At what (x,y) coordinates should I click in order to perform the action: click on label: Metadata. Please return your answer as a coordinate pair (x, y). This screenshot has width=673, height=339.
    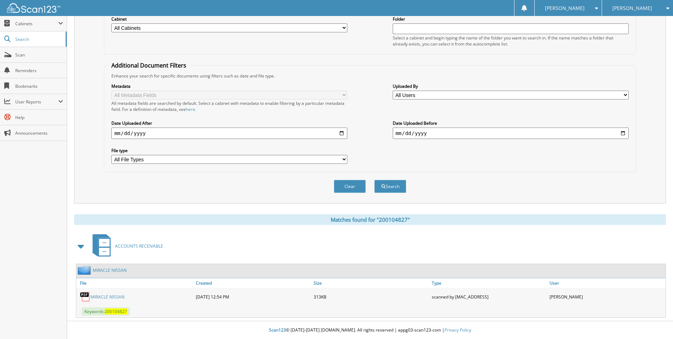
    Looking at the image, I should click on (229, 86).